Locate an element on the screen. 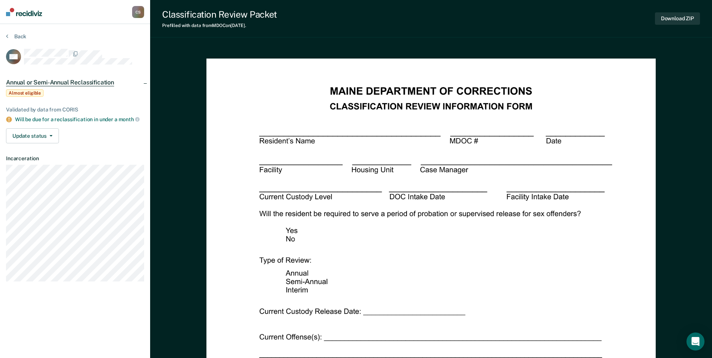 This screenshot has height=358, width=712. span: Almost eligible is located at coordinates (25, 93).